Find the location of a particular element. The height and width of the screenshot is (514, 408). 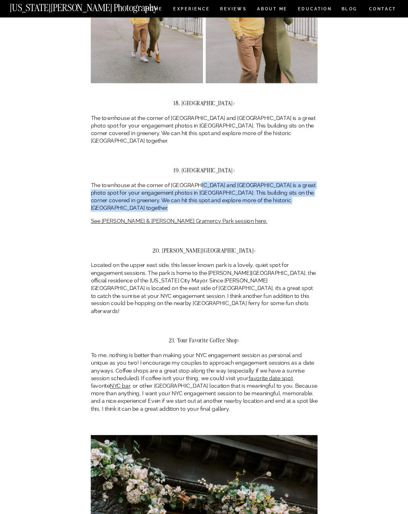

nav: REVIEWS is located at coordinates (233, 10).